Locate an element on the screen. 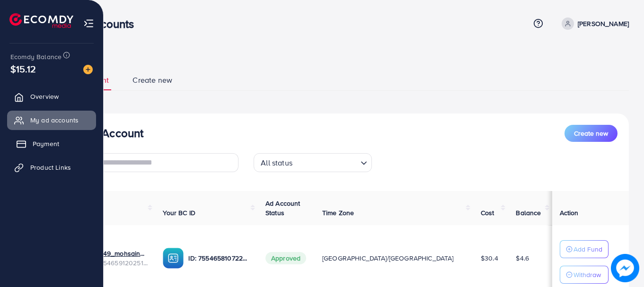 This screenshot has width=644, height=287. a: Payment is located at coordinates (51, 144).